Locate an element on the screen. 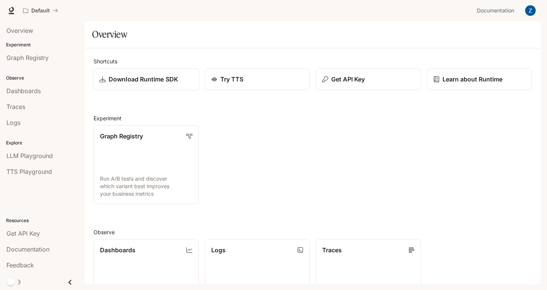 The image size is (547, 290). p: Graph Registry is located at coordinates (122, 136).